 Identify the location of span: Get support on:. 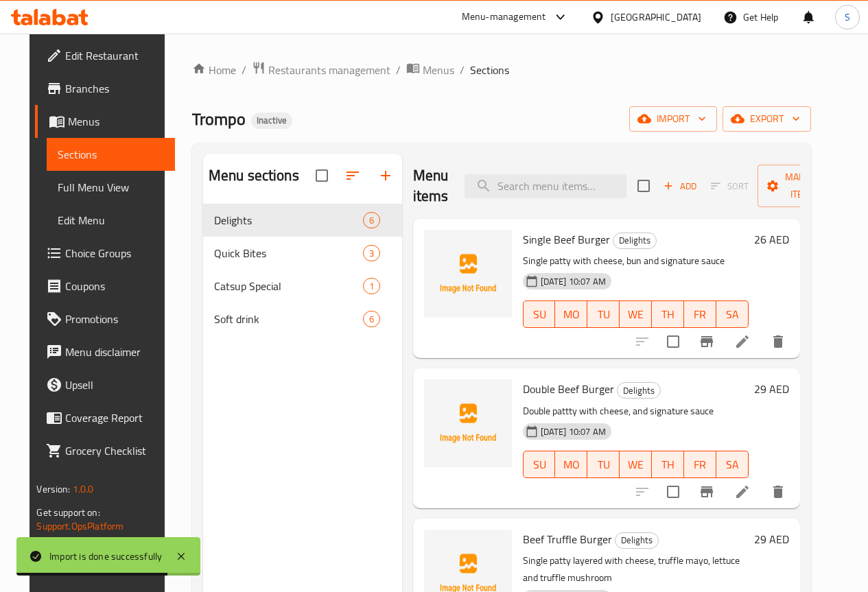
(68, 512).